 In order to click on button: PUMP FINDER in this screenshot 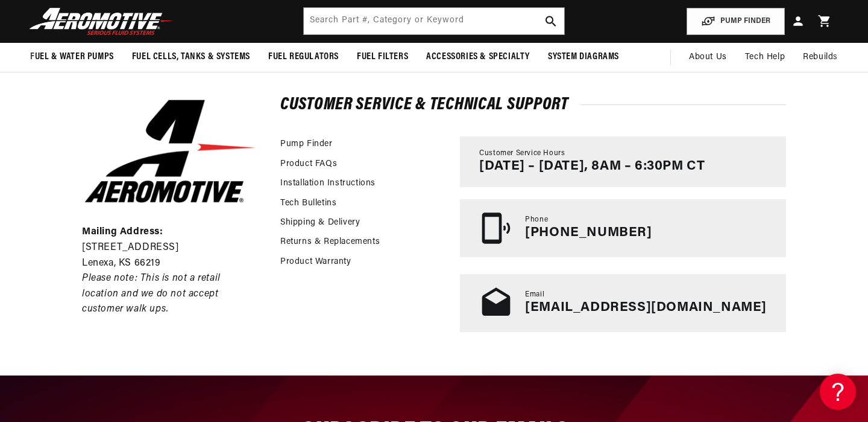, I will do `click(736, 21)`.